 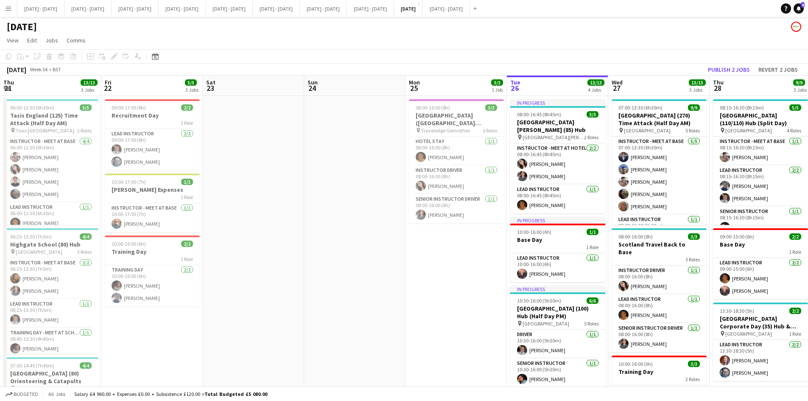 What do you see at coordinates (729, 70) in the screenshot?
I see `button: Publish 2 jobs` at bounding box center [729, 70].